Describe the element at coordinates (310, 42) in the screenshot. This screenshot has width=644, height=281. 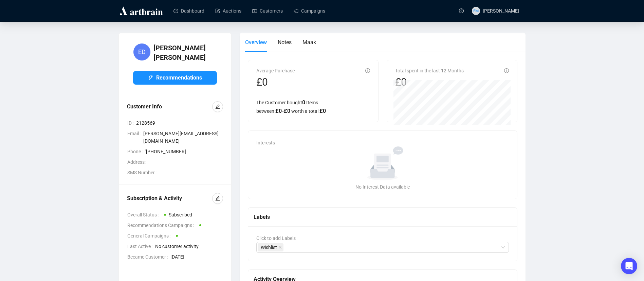
I see `span: Maak` at that location.